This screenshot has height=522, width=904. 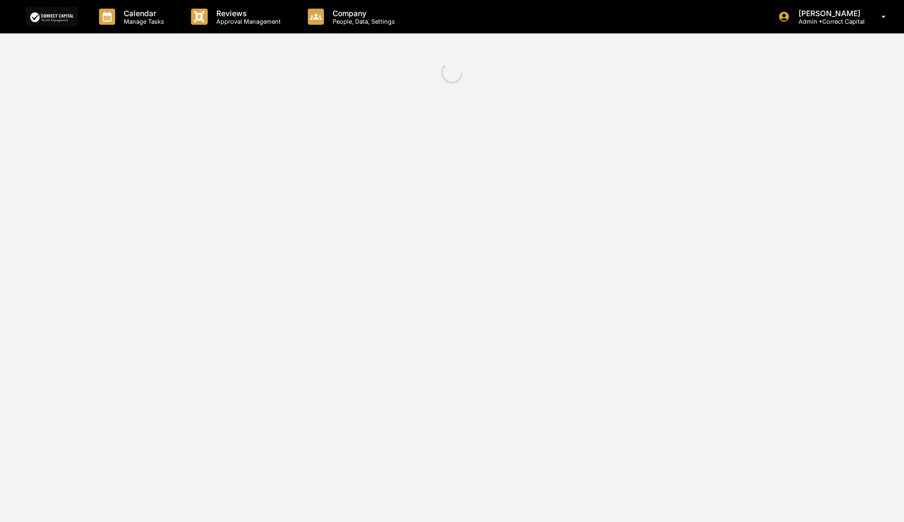 What do you see at coordinates (52, 16) in the screenshot?
I see `img: logo` at bounding box center [52, 16].